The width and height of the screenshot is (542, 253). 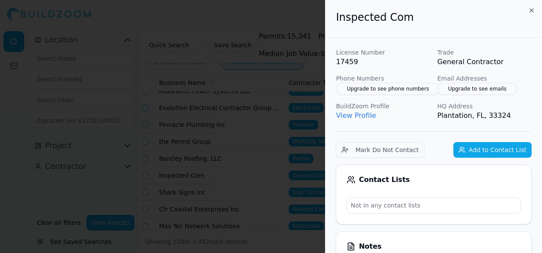 I want to click on button: Upgrade to see emails, so click(x=478, y=89).